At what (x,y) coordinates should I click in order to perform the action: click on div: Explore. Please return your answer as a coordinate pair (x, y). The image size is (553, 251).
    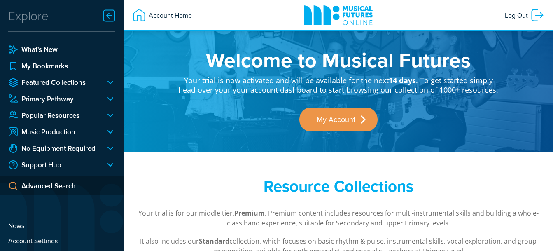
    Looking at the image, I should click on (28, 16).